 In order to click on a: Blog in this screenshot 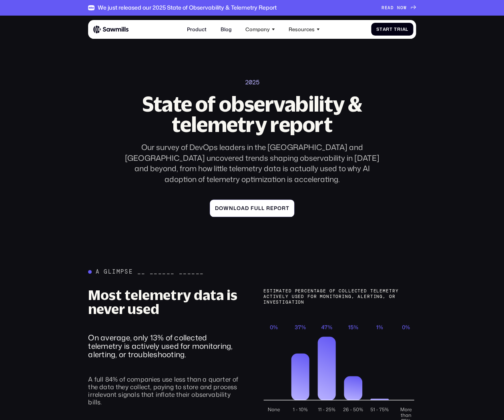, I will do `click(226, 30)`.